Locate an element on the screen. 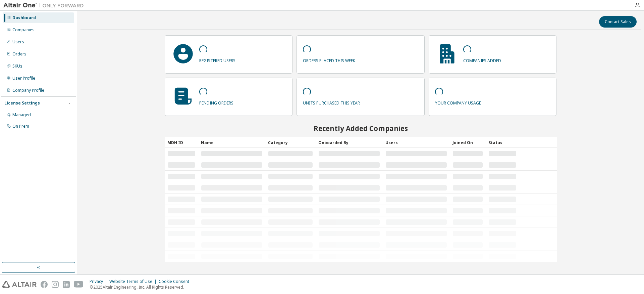  p: pending orders is located at coordinates (216, 102).